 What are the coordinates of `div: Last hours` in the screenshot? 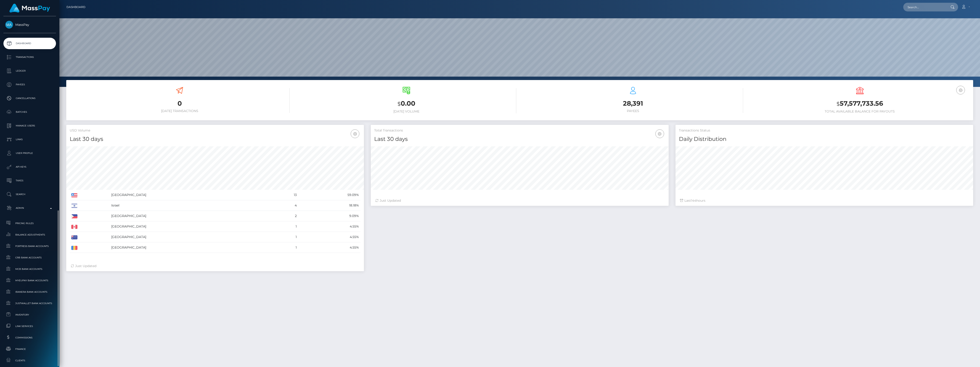 It's located at (824, 200).